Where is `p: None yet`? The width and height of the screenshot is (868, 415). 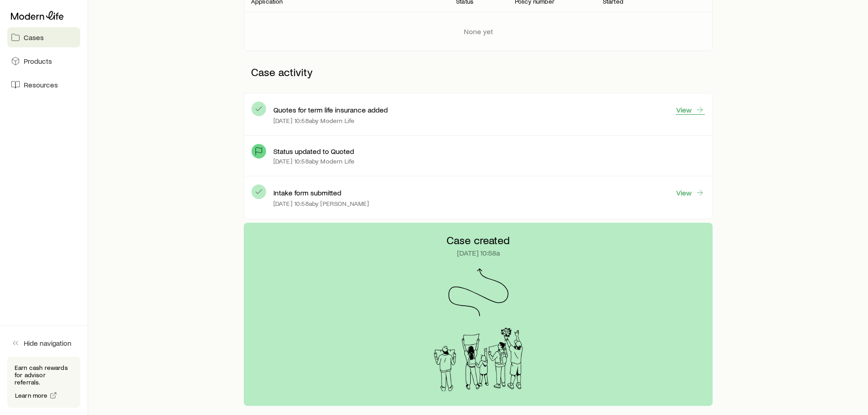 p: None yet is located at coordinates (478, 31).